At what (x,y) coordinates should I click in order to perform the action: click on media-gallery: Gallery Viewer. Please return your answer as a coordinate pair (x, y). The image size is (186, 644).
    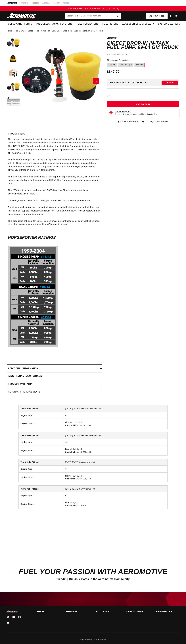
    Looking at the image, I should click on (54, 80).